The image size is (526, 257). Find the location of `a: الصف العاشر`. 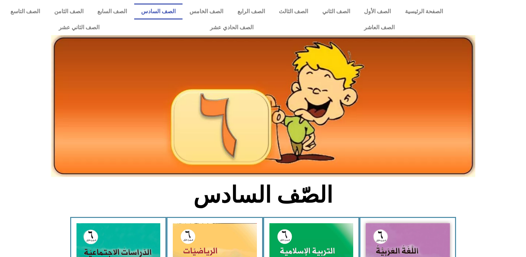

a: الصف العاشر is located at coordinates (380, 27).